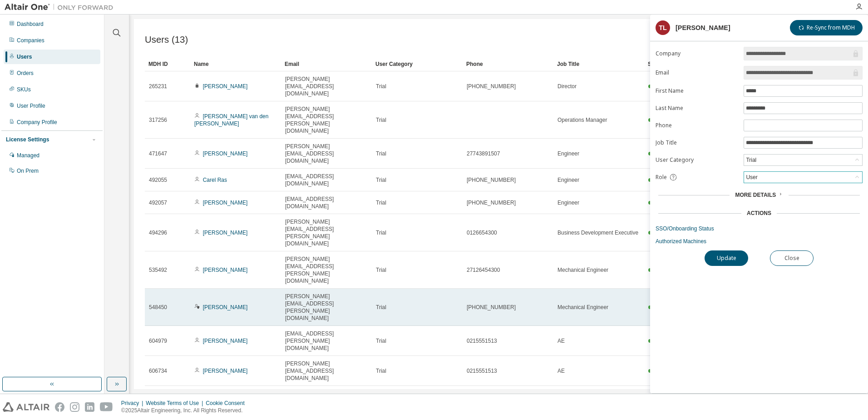 The image size is (868, 420). I want to click on div: Actions, so click(759, 213).